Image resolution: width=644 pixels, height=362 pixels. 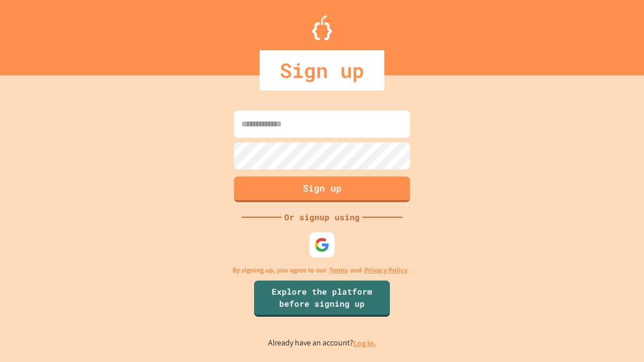 I want to click on p: Already have an account?, so click(x=322, y=343).